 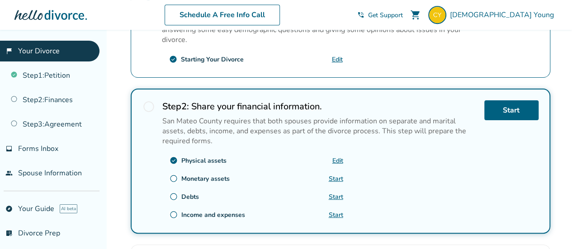 I want to click on strong: Step 2 :, so click(x=175, y=106).